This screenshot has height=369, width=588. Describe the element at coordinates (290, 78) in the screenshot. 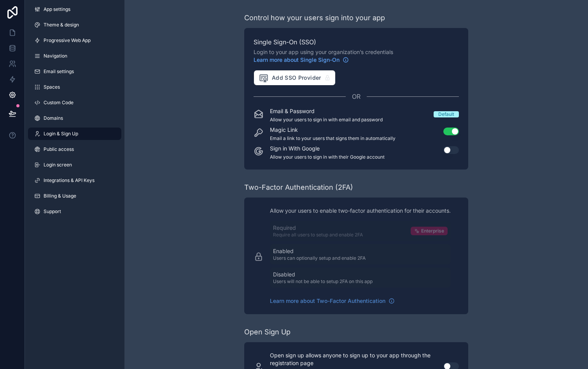

I see `span: Add SSO Provider` at that location.